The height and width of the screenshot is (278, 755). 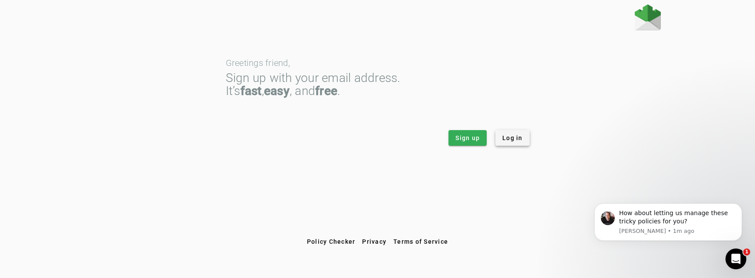 What do you see at coordinates (331, 242) in the screenshot?
I see `span: Policy Checker` at bounding box center [331, 242].